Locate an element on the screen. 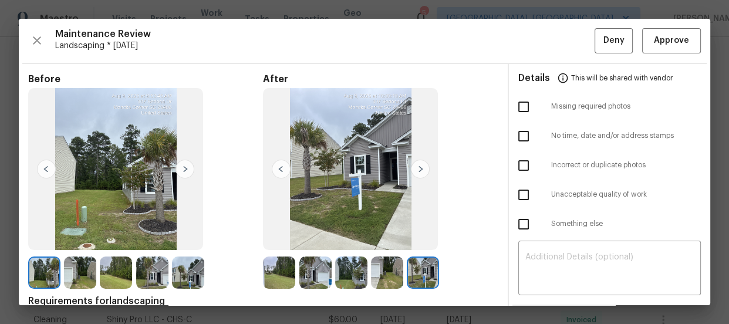 This screenshot has width=729, height=324. div: Something else is located at coordinates (609, 224).